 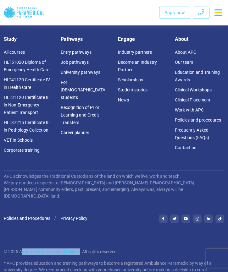 What do you see at coordinates (75, 132) in the screenshot?
I see `a: Career planner` at bounding box center [75, 132].